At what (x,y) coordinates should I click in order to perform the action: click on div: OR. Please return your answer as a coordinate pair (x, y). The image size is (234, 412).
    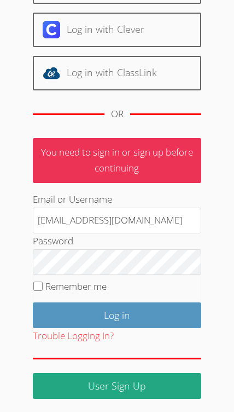
    Looking at the image, I should click on (117, 114).